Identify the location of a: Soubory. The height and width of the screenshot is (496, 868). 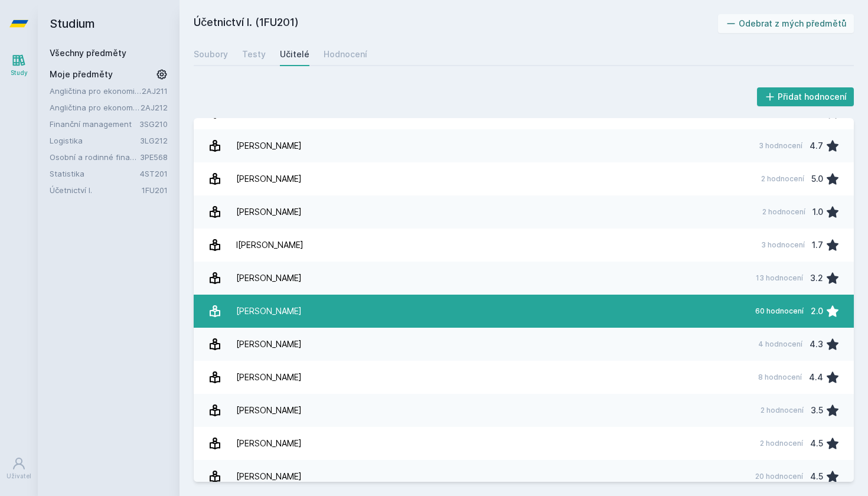
(211, 54).